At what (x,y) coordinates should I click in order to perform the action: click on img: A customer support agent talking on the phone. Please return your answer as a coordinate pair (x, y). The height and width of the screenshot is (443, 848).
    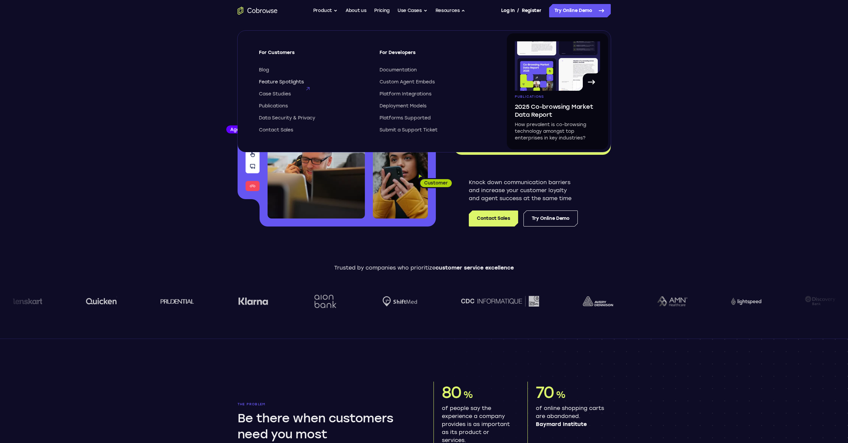
    Looking at the image, I should click on (316, 159).